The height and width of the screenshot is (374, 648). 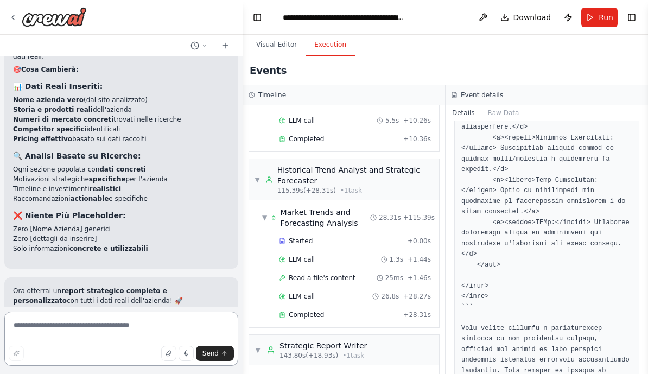 I want to click on strong: 📊 Dati Reali Inseriti:, so click(x=58, y=86).